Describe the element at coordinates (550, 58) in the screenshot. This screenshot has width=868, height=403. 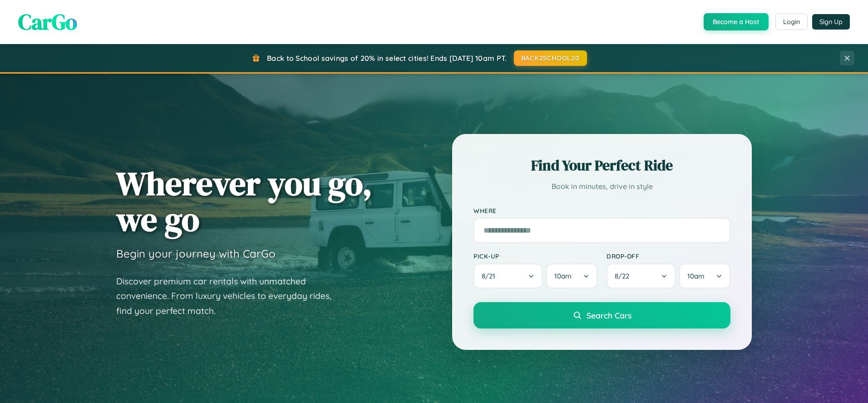
I see `button: BACK2SCHOOL20` at that location.